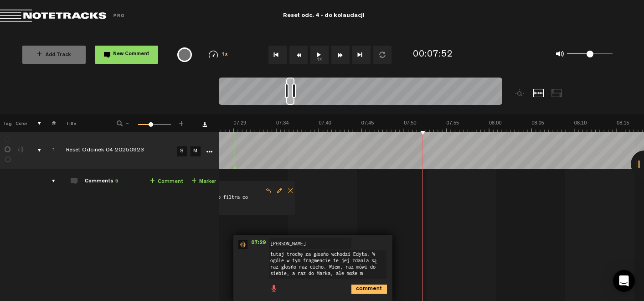  What do you see at coordinates (290, 190) in the screenshot?
I see `span: Delete comment` at bounding box center [290, 190].